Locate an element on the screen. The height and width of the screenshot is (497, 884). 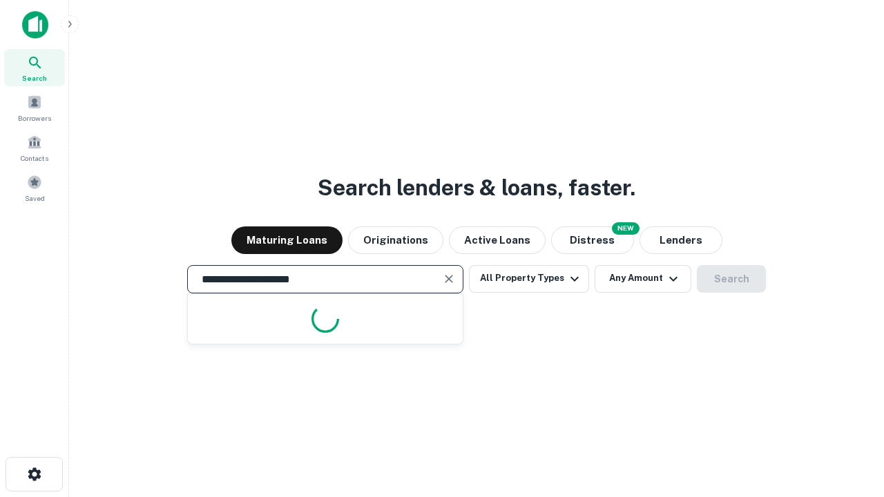
button: Search distressed loans with lien and other non-mortgage details. is located at coordinates (593, 240).